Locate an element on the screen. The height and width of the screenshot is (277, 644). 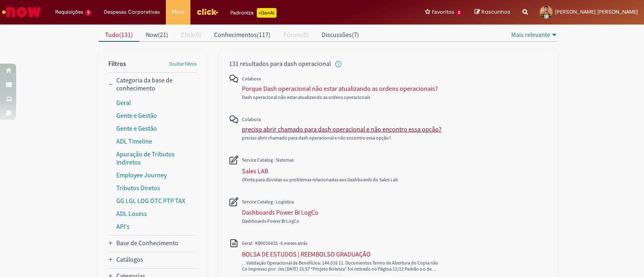
div: Padroniza is located at coordinates (253, 13).